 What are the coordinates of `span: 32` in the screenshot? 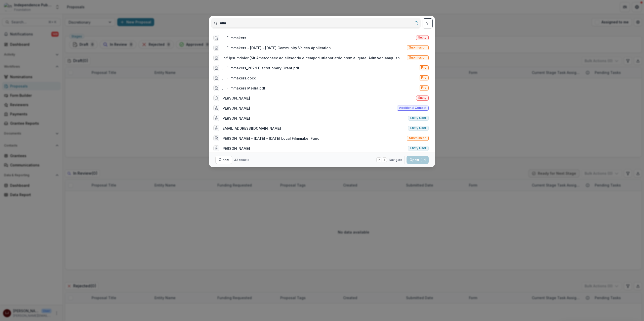 It's located at (236, 160).